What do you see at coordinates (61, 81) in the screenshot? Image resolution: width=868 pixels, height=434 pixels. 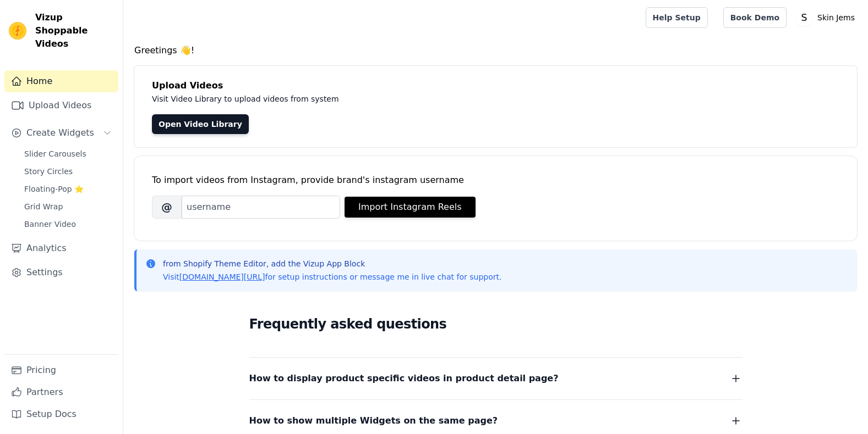 I see `a: Home` at bounding box center [61, 81].